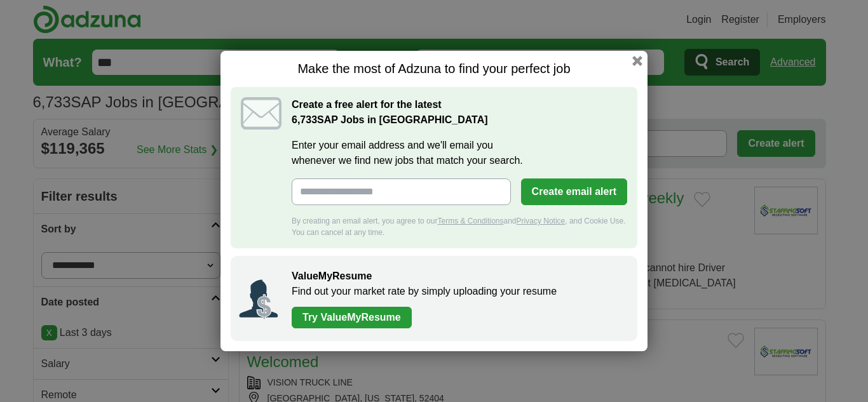  I want to click on a: Try ValueMyResume, so click(352, 318).